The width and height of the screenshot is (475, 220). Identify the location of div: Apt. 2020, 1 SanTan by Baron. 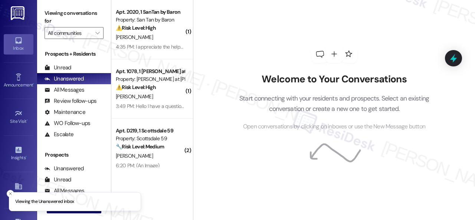
(150, 12).